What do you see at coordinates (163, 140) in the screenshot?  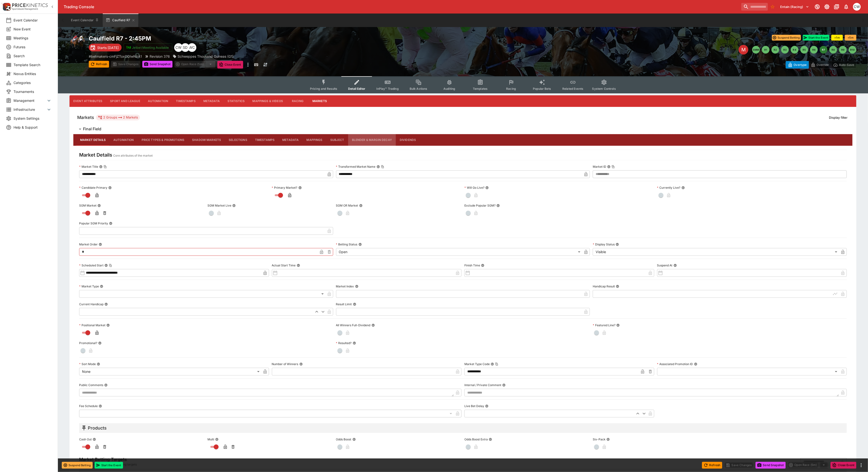 I see `button: Price Types & Promotions` at bounding box center [163, 140].